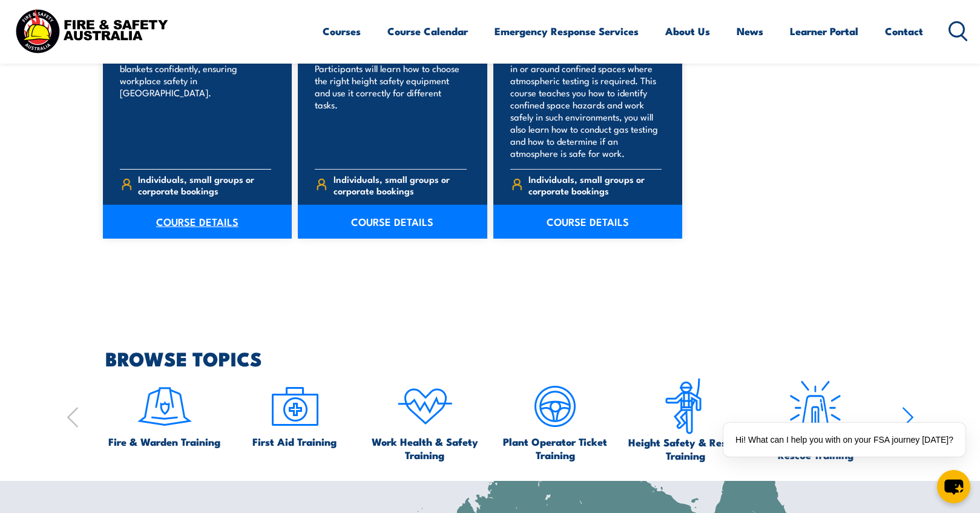 The image size is (980, 513). Describe the element at coordinates (556, 448) in the screenshot. I see `span: Plant Operator Ticket Training` at that location.